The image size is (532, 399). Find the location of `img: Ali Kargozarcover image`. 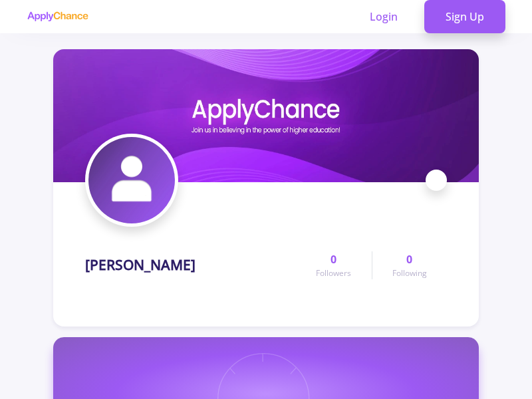

img: Ali Kargozarcover image is located at coordinates (266, 116).